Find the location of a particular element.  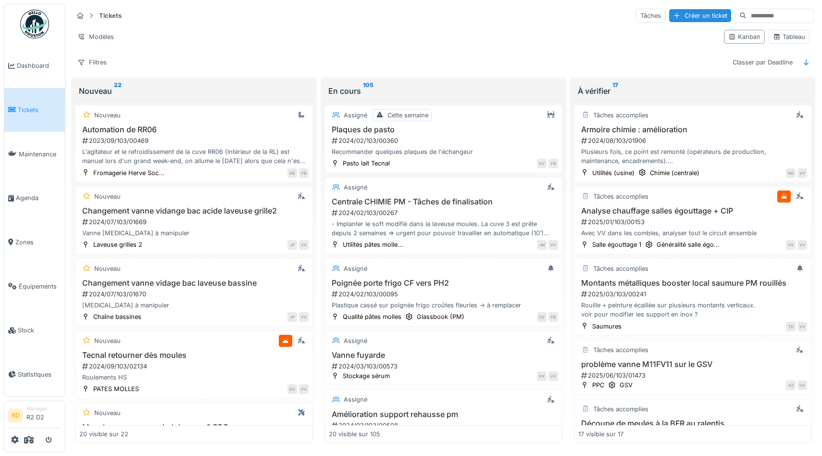

span: Tickets is located at coordinates (39, 110).